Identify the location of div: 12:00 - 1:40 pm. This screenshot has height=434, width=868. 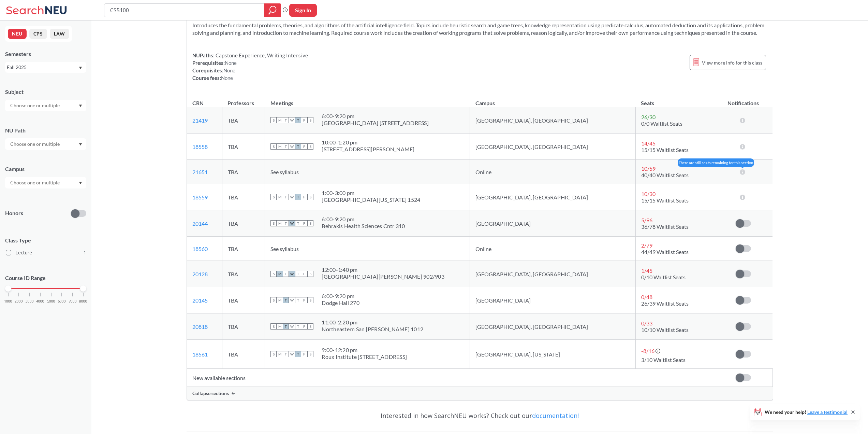
(383, 270).